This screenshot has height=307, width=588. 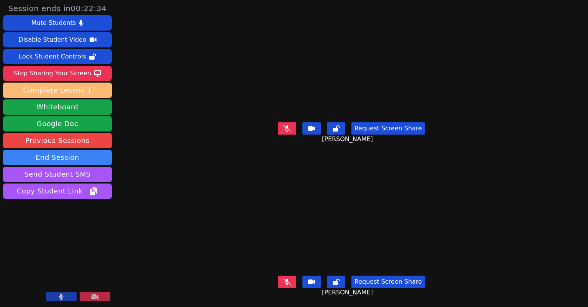 I want to click on button: Mute Students, so click(x=57, y=23).